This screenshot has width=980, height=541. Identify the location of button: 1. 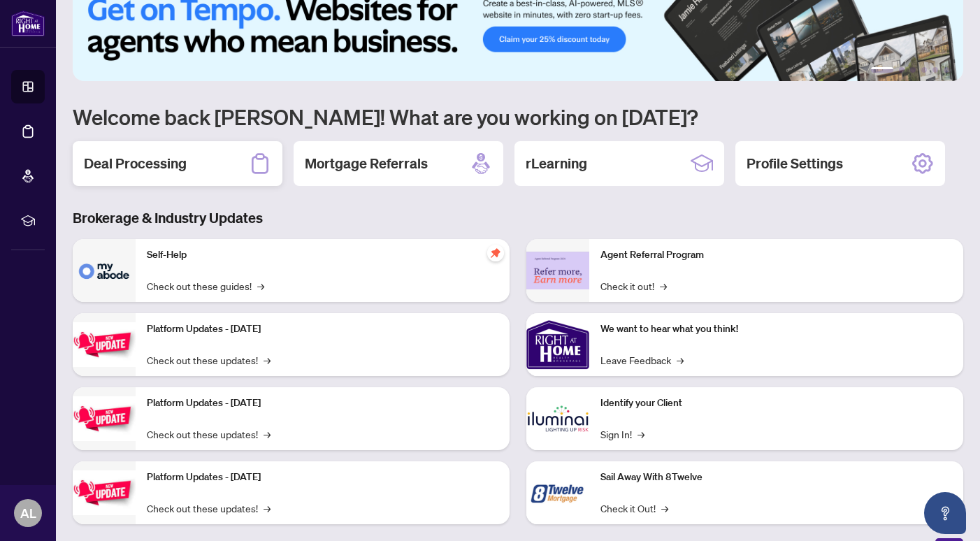
(882, 70).